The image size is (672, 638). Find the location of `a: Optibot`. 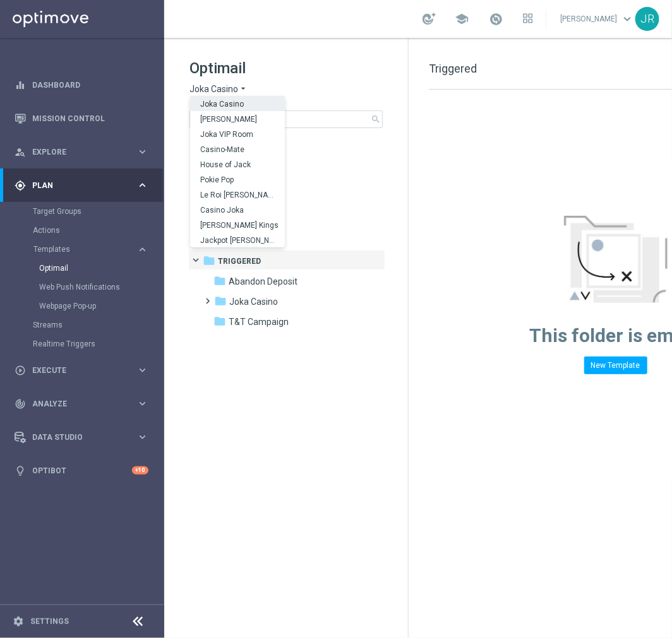

a: Optibot is located at coordinates (82, 470).